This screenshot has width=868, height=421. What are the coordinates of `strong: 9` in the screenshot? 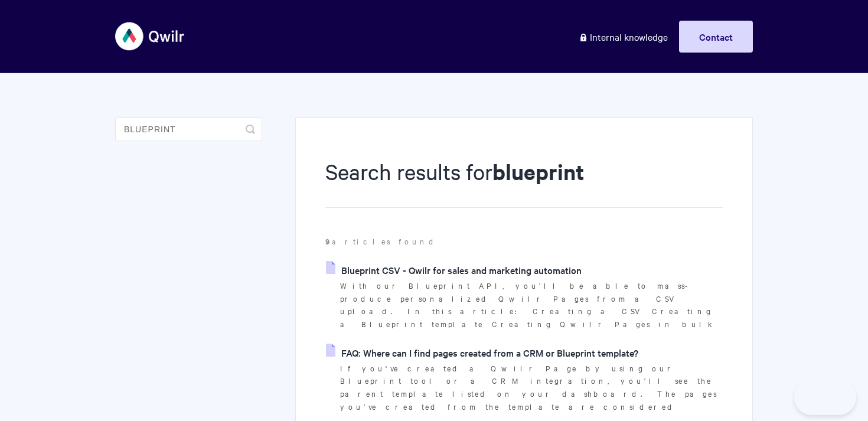 It's located at (329, 241).